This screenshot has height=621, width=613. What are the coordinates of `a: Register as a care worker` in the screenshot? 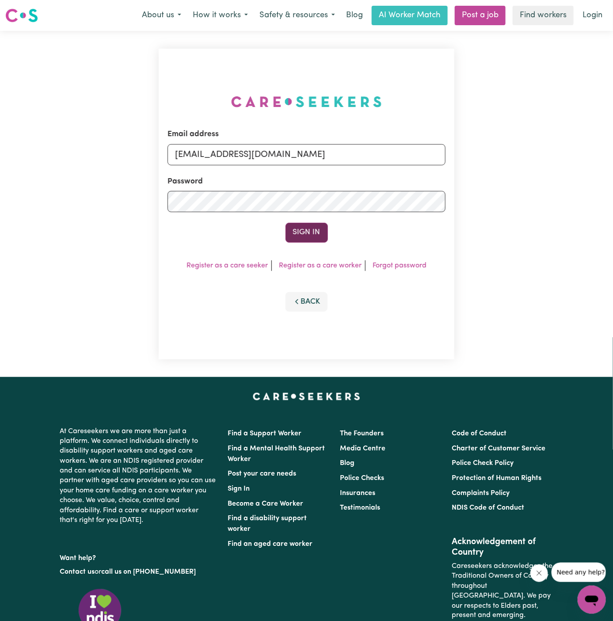 It's located at (320, 266).